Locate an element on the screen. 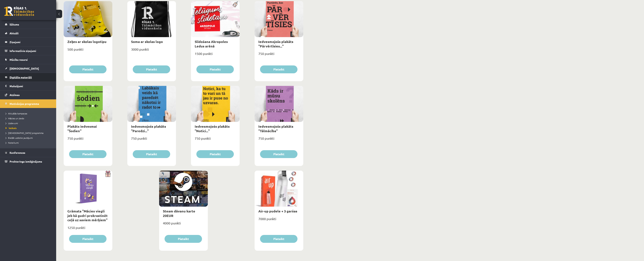 This screenshot has height=261, width=644. a: Atzīmes is located at coordinates (28, 95).